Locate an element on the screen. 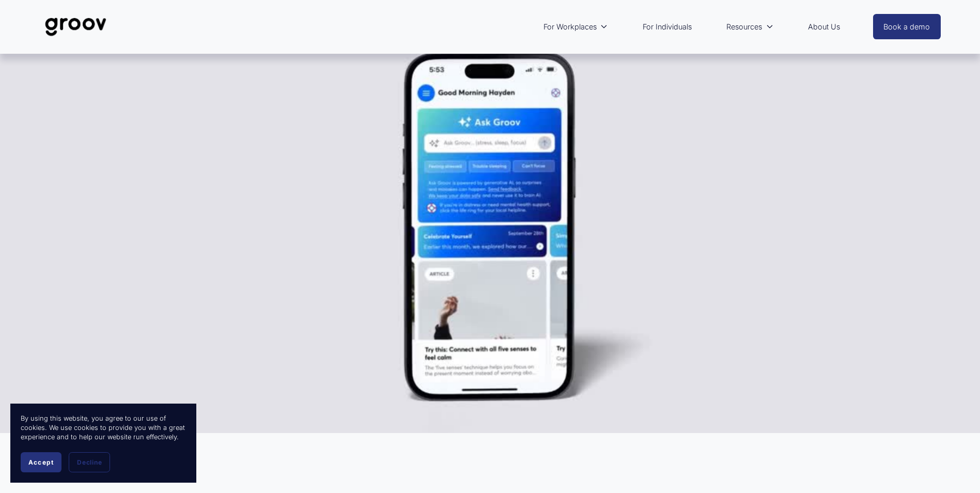  a: Book a demo is located at coordinates (907, 26).